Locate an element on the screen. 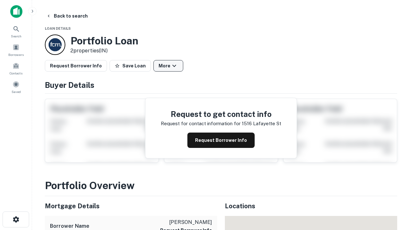  h5: Locations is located at coordinates (311, 206).